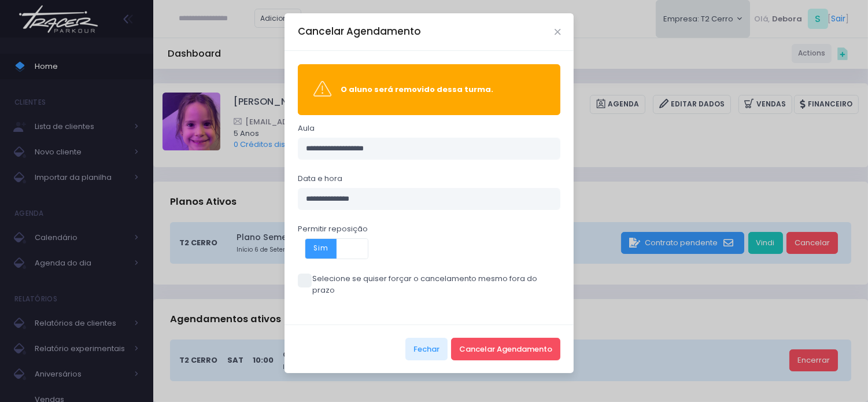 The width and height of the screenshot is (868, 402). I want to click on label: Selecione se quiser forçar o cancelamento mesmo fora do prazo, so click(429, 284).